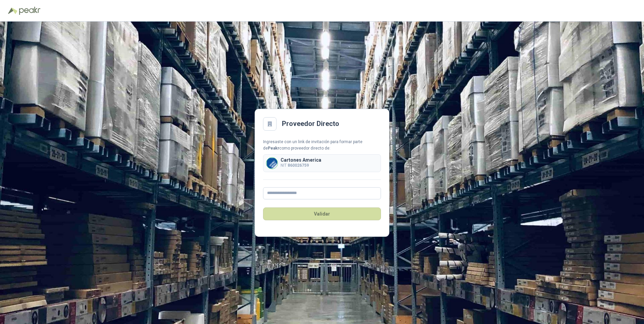  What do you see at coordinates (301, 160) in the screenshot?
I see `p: Cartones America` at bounding box center [301, 160].